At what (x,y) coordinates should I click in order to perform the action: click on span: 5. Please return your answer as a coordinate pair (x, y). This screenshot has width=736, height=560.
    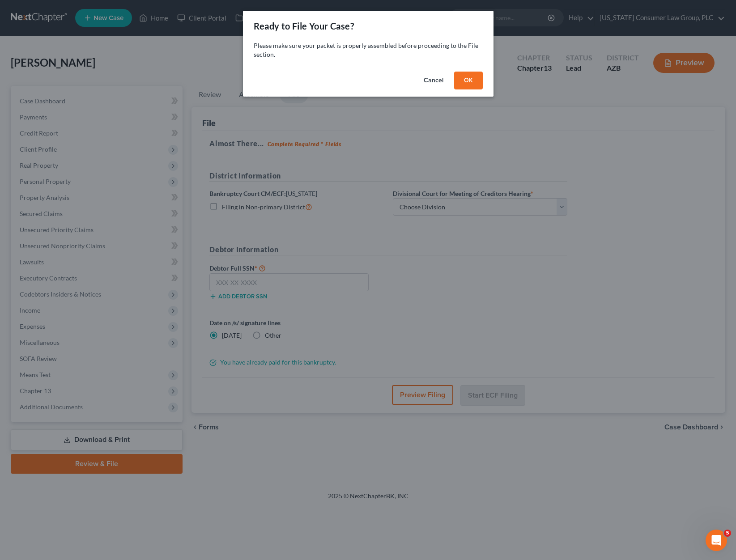
    Looking at the image, I should click on (728, 533).